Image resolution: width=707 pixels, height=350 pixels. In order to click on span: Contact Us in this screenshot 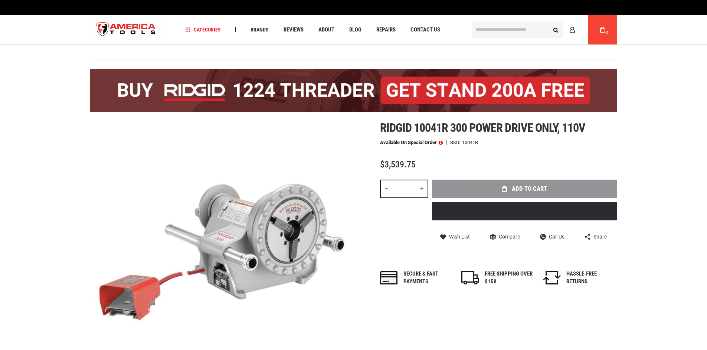, I will do `click(425, 30)`.